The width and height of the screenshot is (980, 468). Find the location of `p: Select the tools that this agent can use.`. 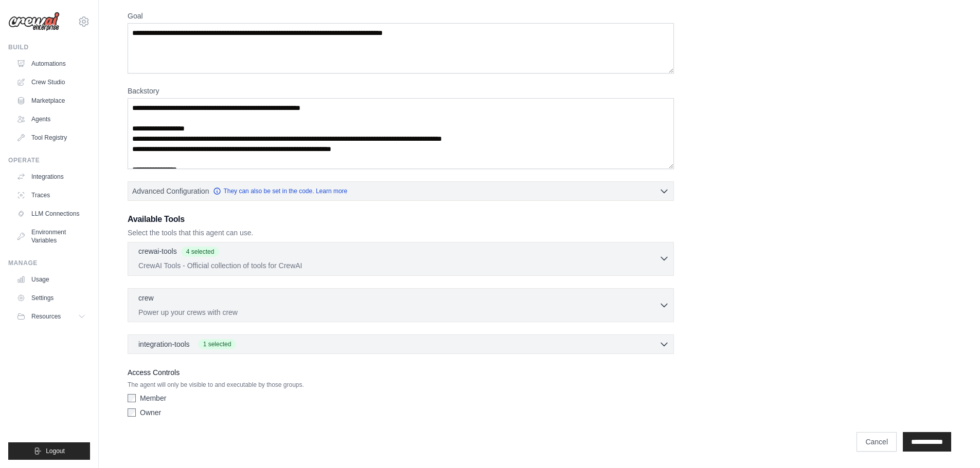

p: Select the tools that this agent can use. is located at coordinates (401, 233).